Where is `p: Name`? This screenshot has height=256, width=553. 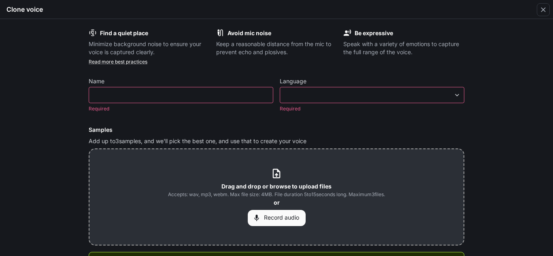
p: Name is located at coordinates (96, 81).